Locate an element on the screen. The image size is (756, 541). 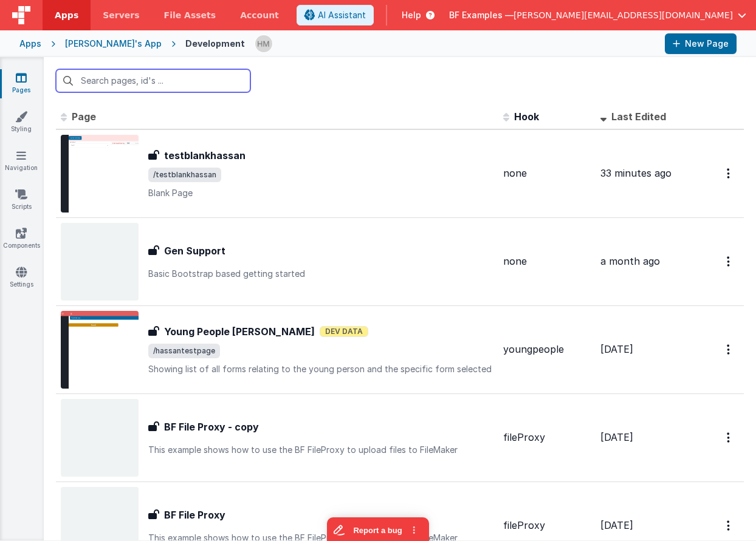
span: a month ago is located at coordinates (630, 261).